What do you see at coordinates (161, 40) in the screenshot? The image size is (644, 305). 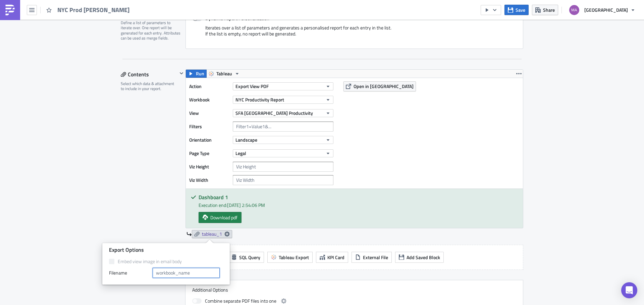 I see `body: Rich Text Area. Press ALT-0 for help.` at bounding box center [161, 40].